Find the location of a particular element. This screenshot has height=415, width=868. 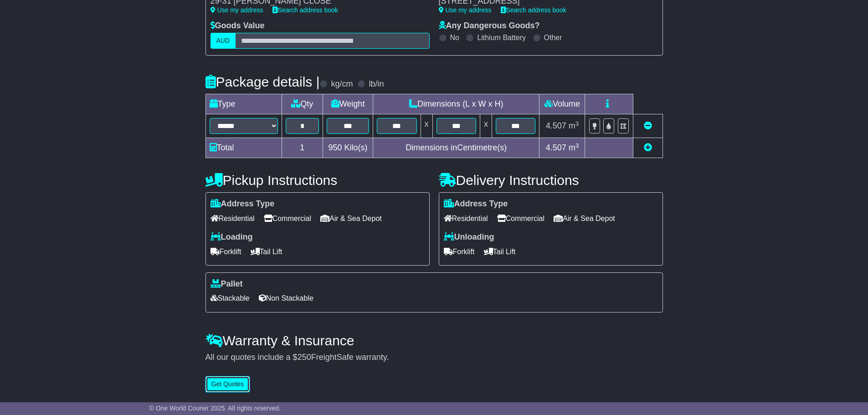

td: Total is located at coordinates (243, 148).